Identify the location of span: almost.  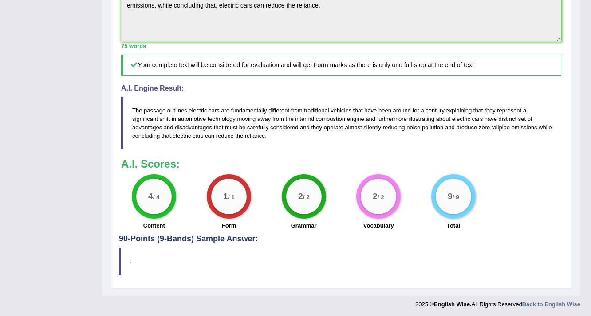
(353, 127).